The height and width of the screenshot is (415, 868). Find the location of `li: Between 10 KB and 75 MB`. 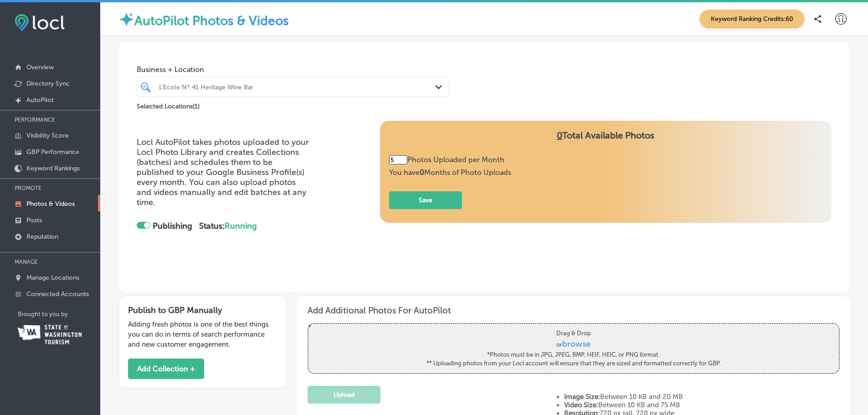

li: Between 10 KB and 75 MB is located at coordinates (702, 405).